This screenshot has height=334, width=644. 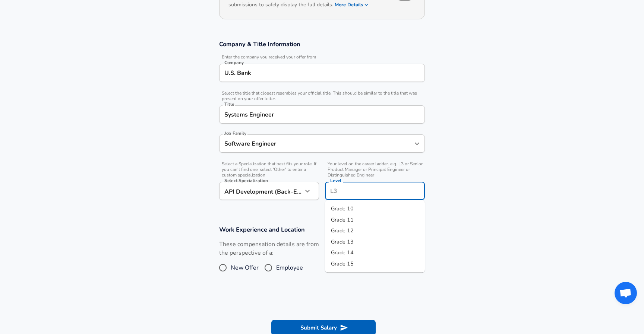 I want to click on input: Google, so click(x=322, y=72).